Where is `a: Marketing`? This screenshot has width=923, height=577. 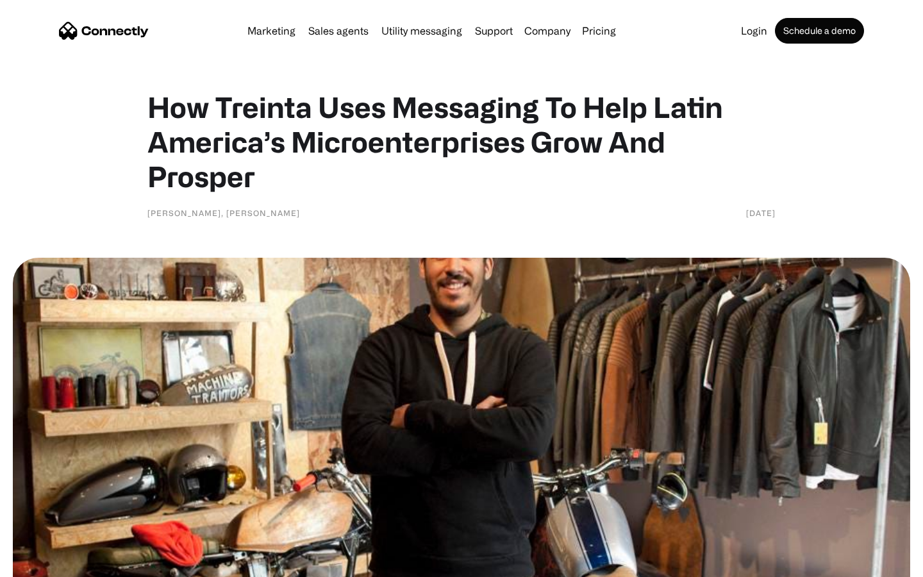
a: Marketing is located at coordinates (271, 31).